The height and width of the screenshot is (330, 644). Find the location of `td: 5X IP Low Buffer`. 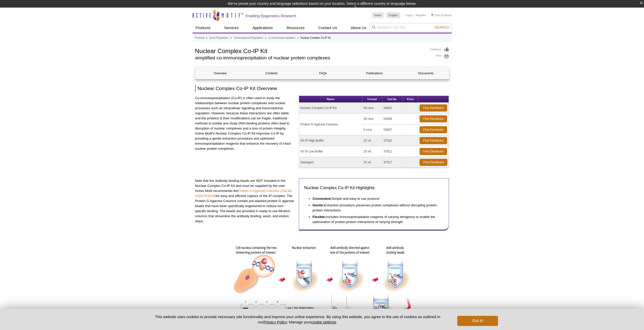

td: 5X IP Low Buffer is located at coordinates (331, 152).